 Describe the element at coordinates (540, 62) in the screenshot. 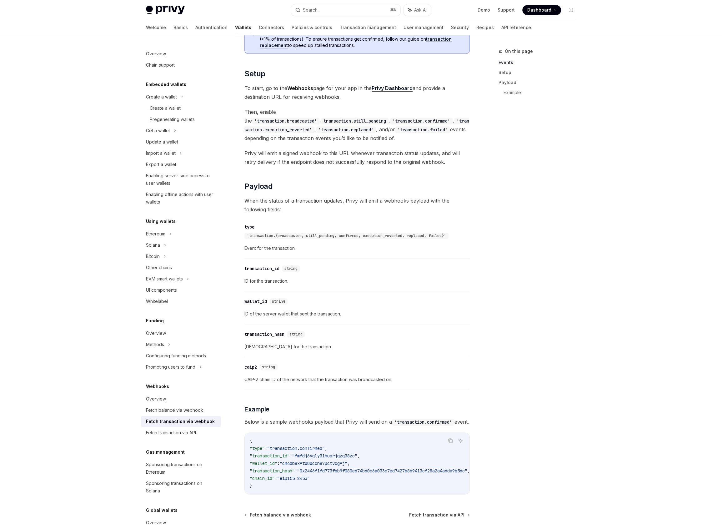

I see `a: Events` at that location.